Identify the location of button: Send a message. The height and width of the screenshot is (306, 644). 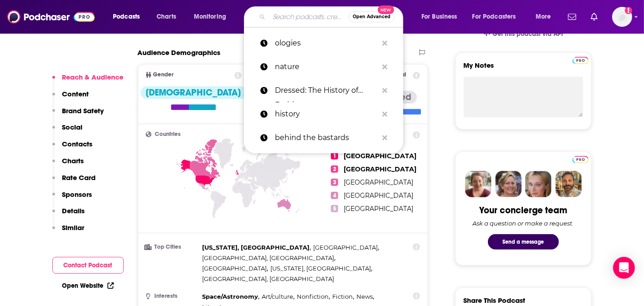
(523, 242).